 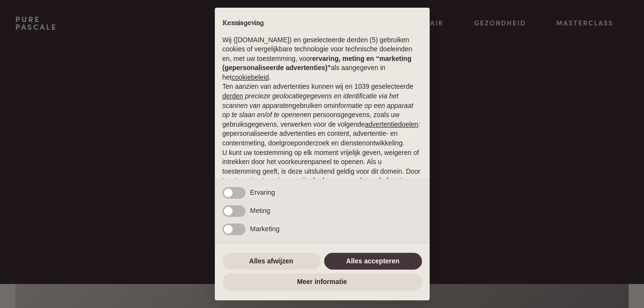 What do you see at coordinates (317, 64) in the screenshot?
I see `strong: ervaring, meting en “marketing (gepersonaliseerde advertenties)”` at bounding box center [317, 64].